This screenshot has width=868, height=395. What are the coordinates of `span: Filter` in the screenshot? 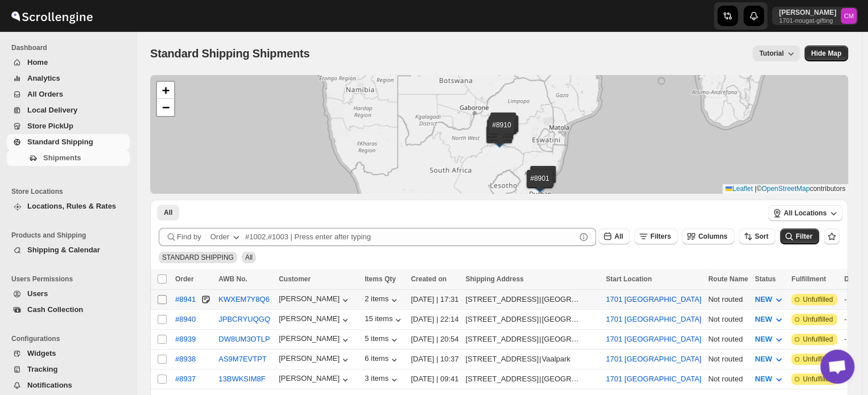 It's located at (804, 236).